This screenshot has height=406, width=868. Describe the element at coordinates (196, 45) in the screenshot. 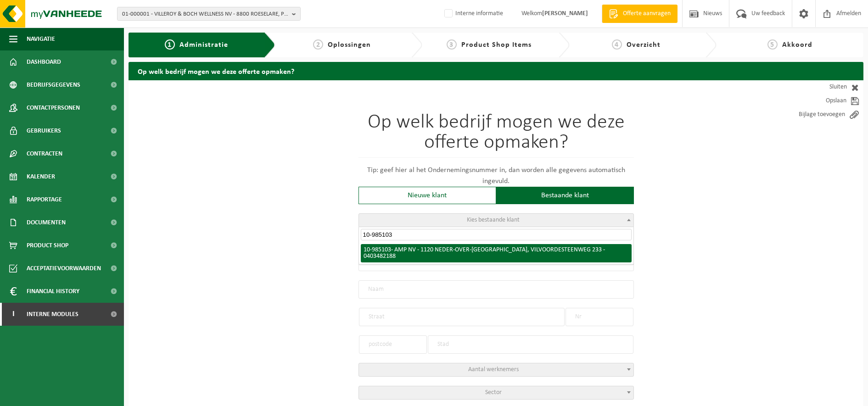

I see `a: 1Administratie` at that location.